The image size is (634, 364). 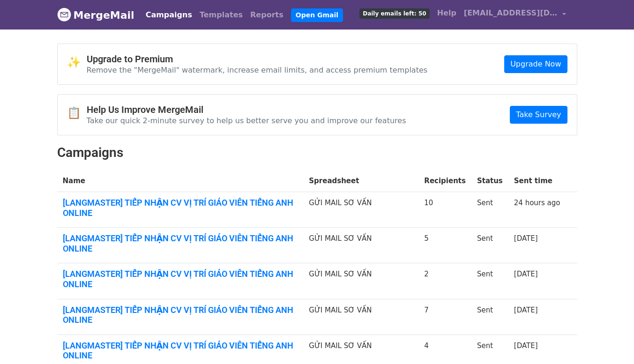 What do you see at coordinates (446, 13) in the screenshot?
I see `a: Help` at bounding box center [446, 13].